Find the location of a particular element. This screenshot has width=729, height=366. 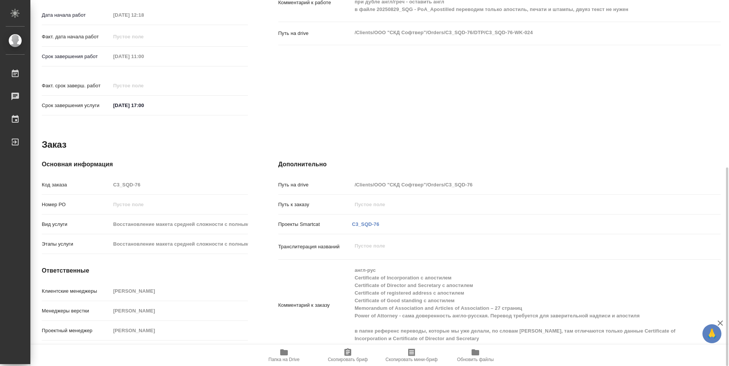

h2: Заказ is located at coordinates (54, 145).